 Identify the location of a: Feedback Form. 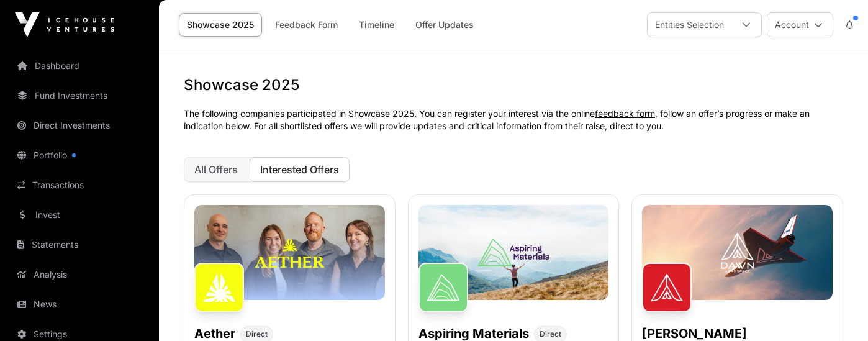
(306, 25).